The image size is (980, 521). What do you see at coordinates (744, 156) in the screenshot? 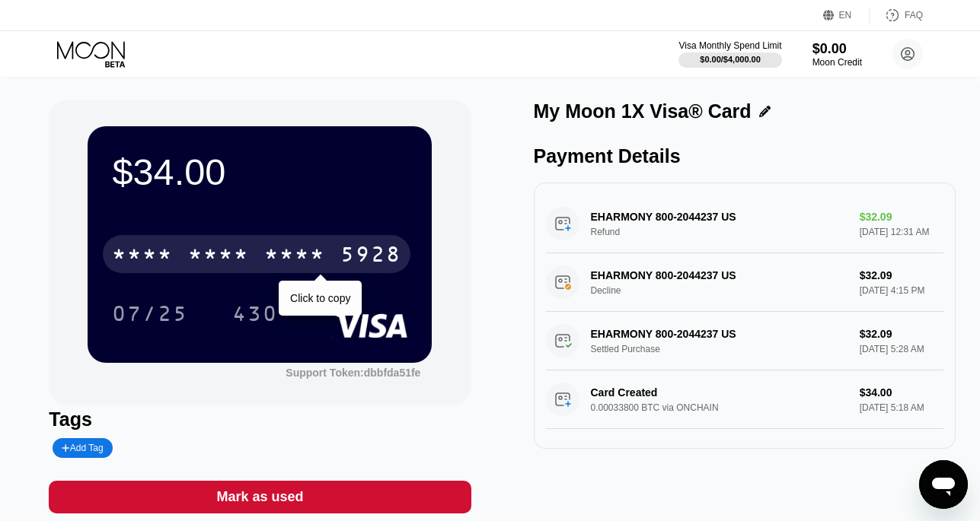
I see `div: Payment Details` at bounding box center [744, 156].